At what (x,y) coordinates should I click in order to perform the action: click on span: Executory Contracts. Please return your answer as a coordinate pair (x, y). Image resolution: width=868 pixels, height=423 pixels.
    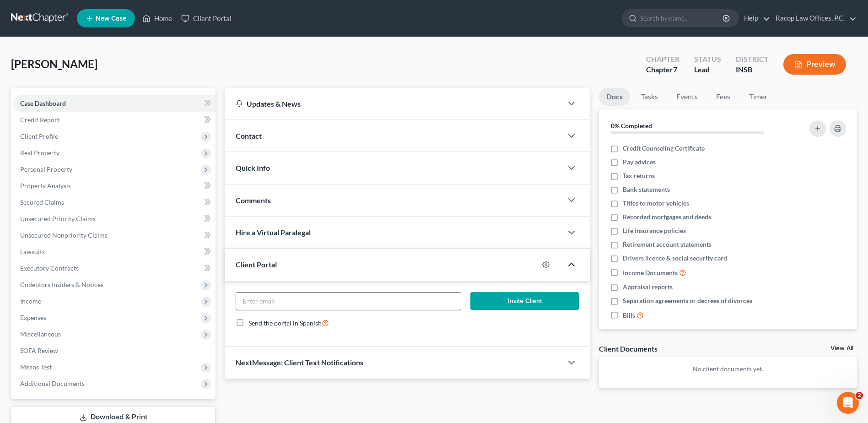
    Looking at the image, I should click on (49, 268).